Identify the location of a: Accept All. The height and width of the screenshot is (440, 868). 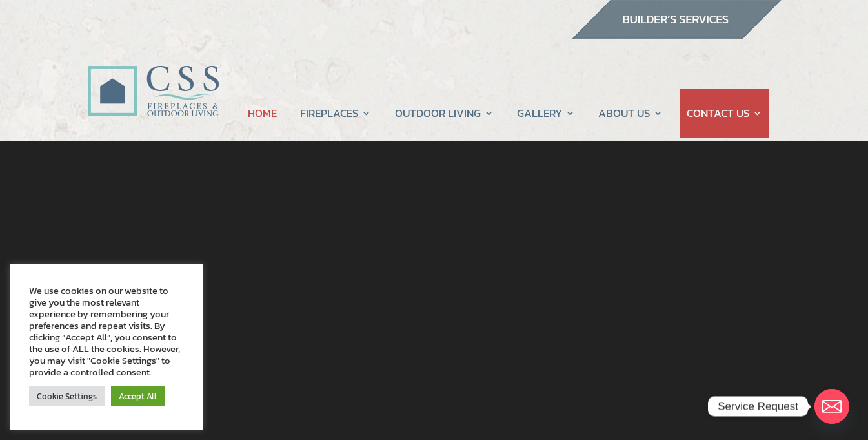
(138, 396).